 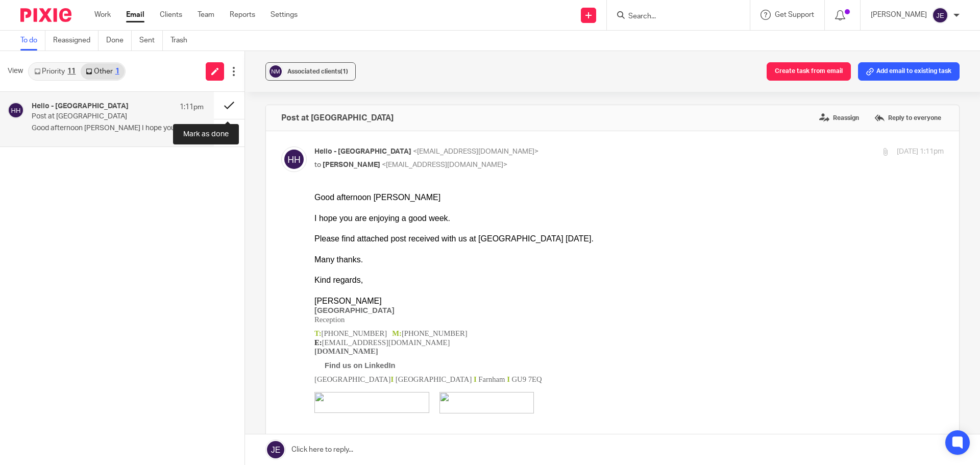 I want to click on img: Pixie, so click(x=46, y=15).